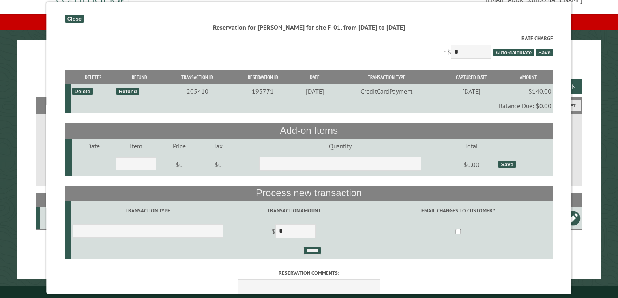  Describe the element at coordinates (74, 19) in the screenshot. I see `div: Close` at that location.